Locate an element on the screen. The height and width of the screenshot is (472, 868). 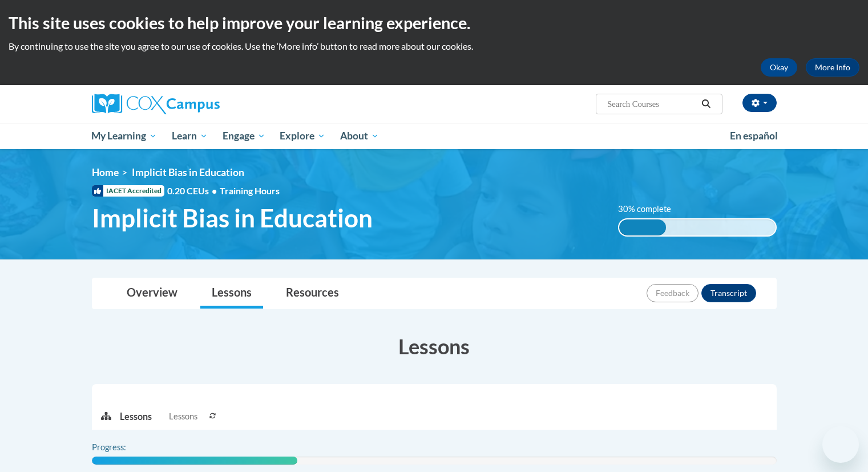
span: IACET Accredited is located at coordinates (128, 191).